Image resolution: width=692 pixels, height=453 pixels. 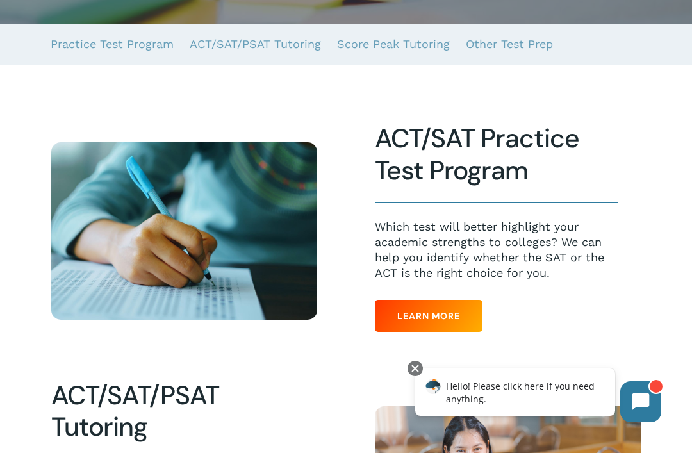 What do you see at coordinates (429, 316) in the screenshot?
I see `a: Learn More` at bounding box center [429, 316].